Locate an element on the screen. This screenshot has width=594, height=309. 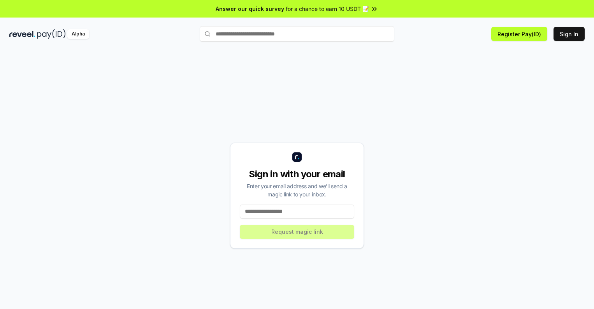
span: for a chance to earn 10 USDT 📝 is located at coordinates (327, 9).